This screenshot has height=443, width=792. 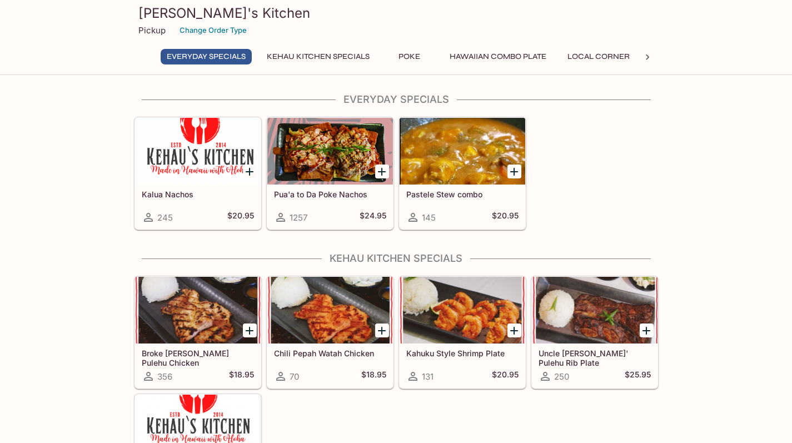 What do you see at coordinates (206, 57) in the screenshot?
I see `button: Everyday Specials` at bounding box center [206, 57].